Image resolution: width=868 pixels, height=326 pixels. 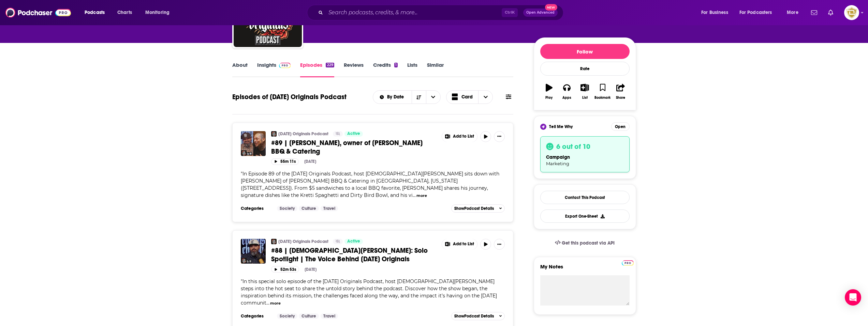 I want to click on div: 229, so click(x=329, y=65).